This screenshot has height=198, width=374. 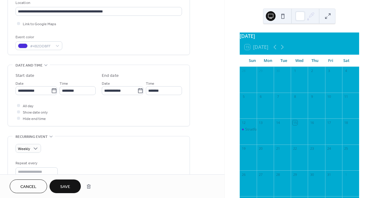 I want to click on div: 8, so click(x=295, y=97).